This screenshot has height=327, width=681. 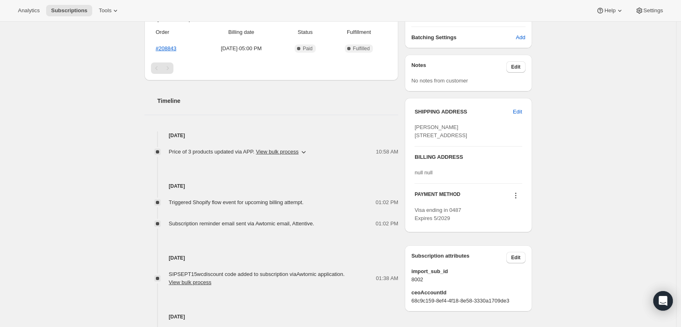 I want to click on span: 10:58 AM, so click(x=387, y=152).